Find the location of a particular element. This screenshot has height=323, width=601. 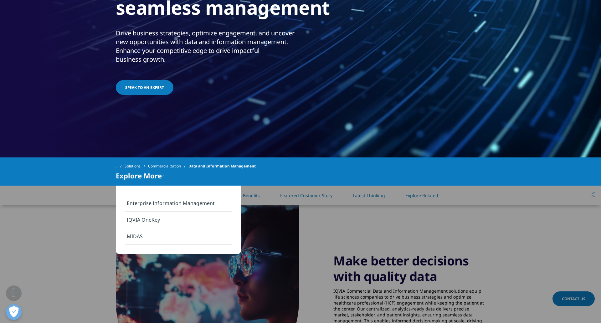

h1: Make better decisions with quality data is located at coordinates (409, 269).